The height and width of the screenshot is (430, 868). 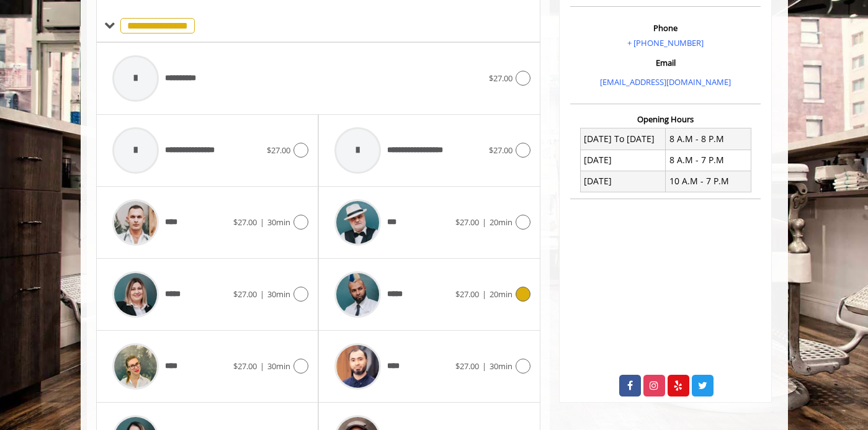 What do you see at coordinates (709, 160) in the screenshot?
I see `td: 8 A.M - 7 P.M` at bounding box center [709, 160].